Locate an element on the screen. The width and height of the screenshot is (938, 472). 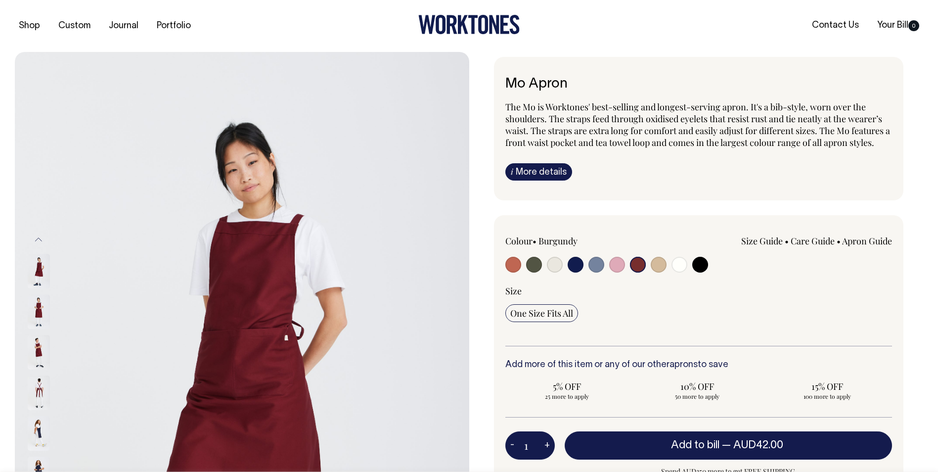
span: Add to bill is located at coordinates (695, 445).